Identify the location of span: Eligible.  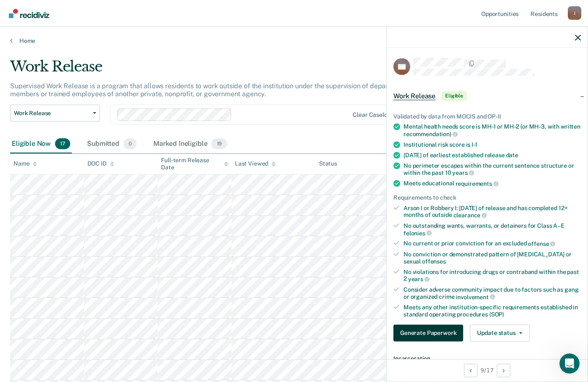
(454, 96).